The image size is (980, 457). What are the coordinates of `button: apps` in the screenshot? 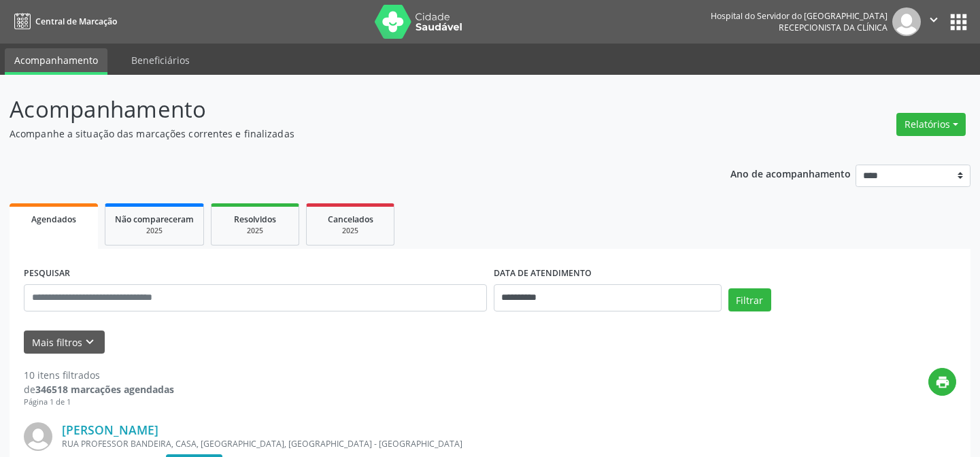 It's located at (959, 21).